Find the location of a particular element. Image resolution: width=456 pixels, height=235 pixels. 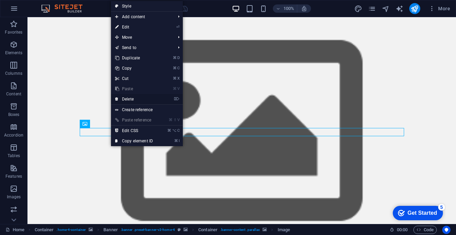

p: Columns is located at coordinates (14, 74).